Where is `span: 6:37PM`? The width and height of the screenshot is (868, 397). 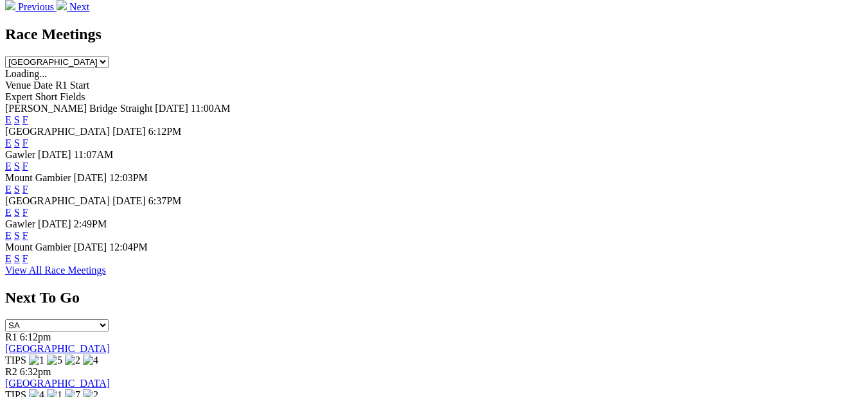
span: 6:37PM is located at coordinates (165, 201).